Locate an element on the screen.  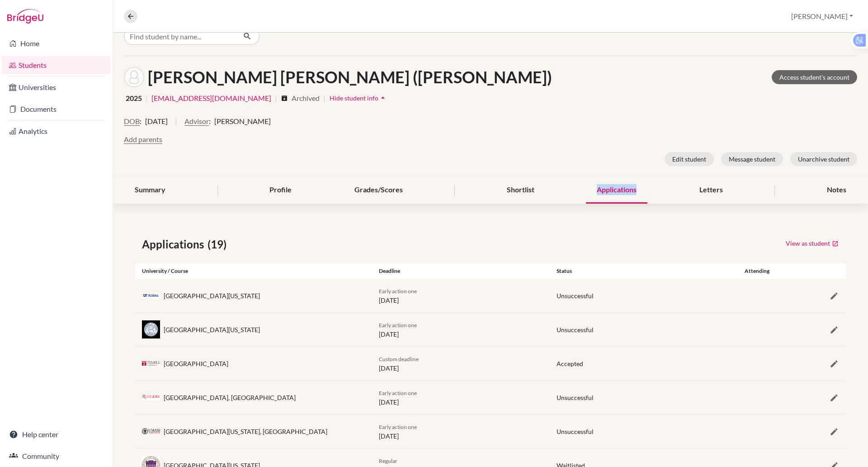
div: Notes is located at coordinates (837, 190).